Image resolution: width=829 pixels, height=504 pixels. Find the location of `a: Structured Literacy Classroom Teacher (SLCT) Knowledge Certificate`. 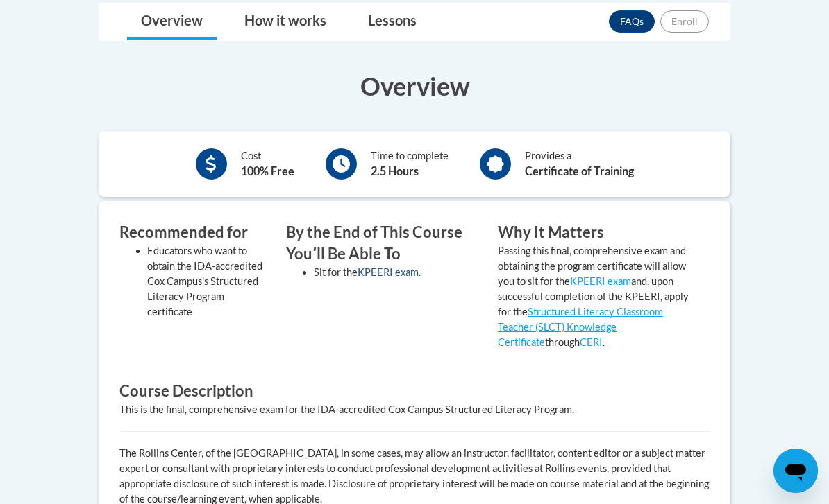

a: Structured Literacy Classroom Teacher (SLCT) Knowledge Certificate is located at coordinates (580, 327).